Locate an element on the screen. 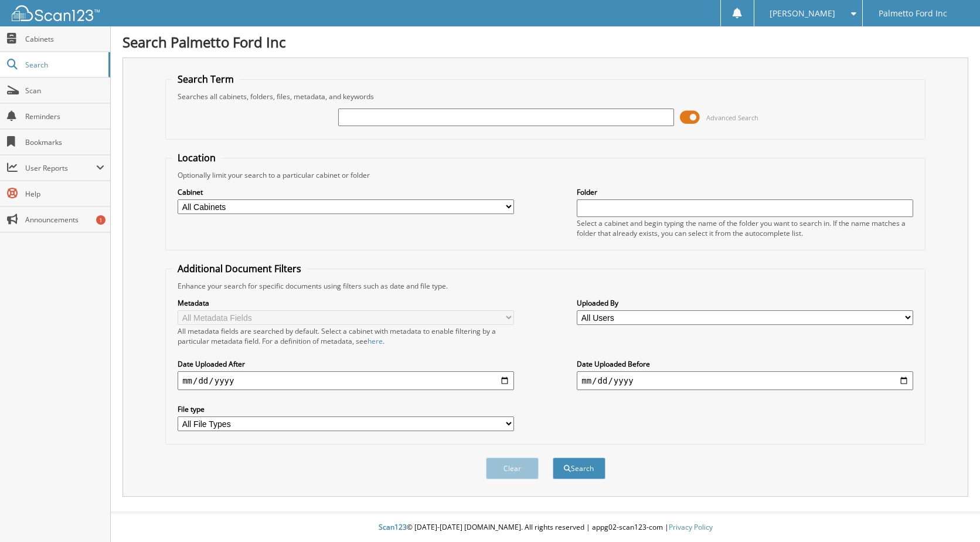 The width and height of the screenshot is (980, 542). label: File type is located at coordinates (346, 409).